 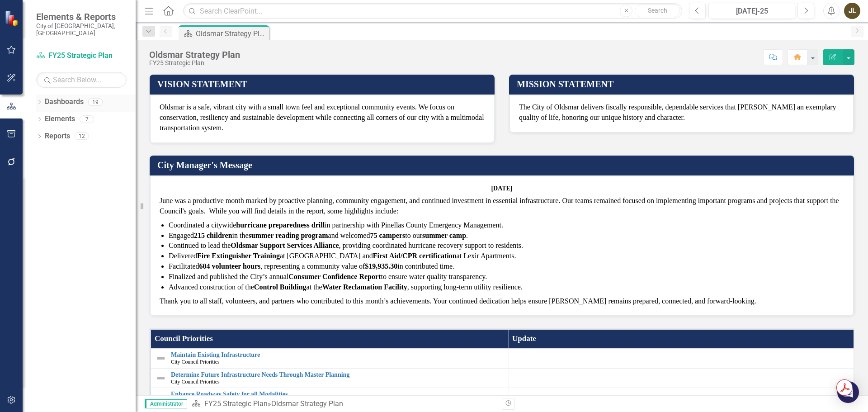 I want to click on p: Engaged in the and welcomed to our ., so click(x=506, y=235).